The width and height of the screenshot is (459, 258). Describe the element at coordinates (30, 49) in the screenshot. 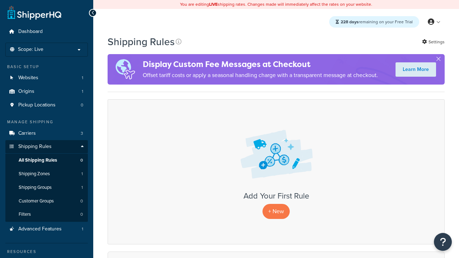

I see `span: Scope: Live` at that location.